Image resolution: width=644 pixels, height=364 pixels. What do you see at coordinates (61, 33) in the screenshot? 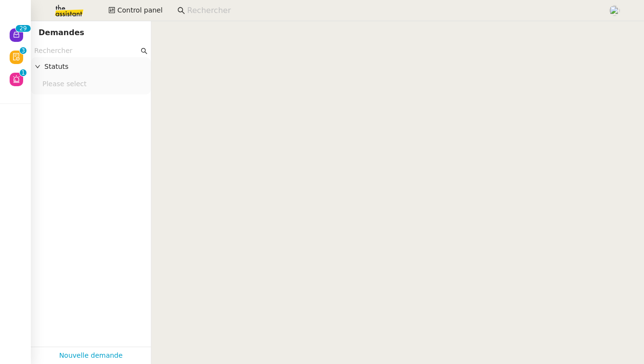
I see `nz-page-header-title: Demandes` at bounding box center [61, 33].